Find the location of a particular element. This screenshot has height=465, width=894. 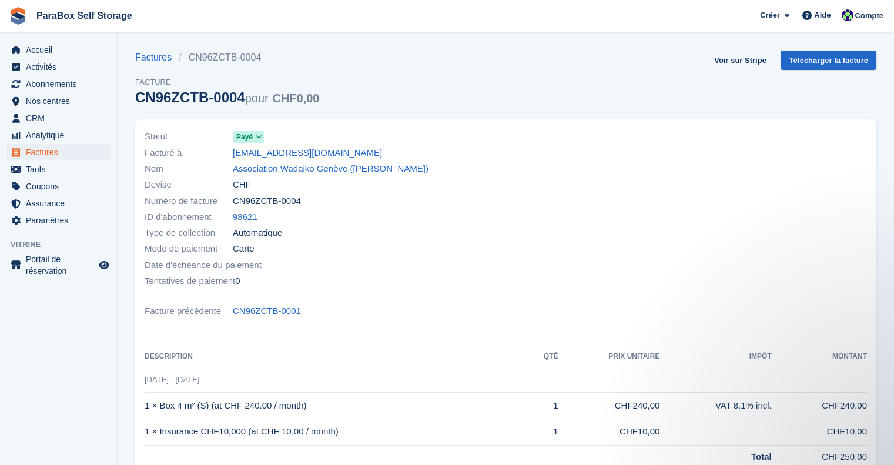

th: Impôt is located at coordinates (715, 357).